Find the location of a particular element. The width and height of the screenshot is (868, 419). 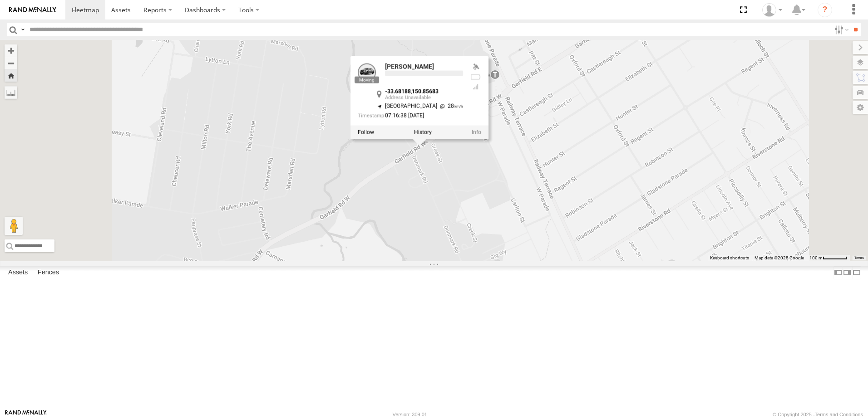

div: Dan Scott is located at coordinates (772, 10).